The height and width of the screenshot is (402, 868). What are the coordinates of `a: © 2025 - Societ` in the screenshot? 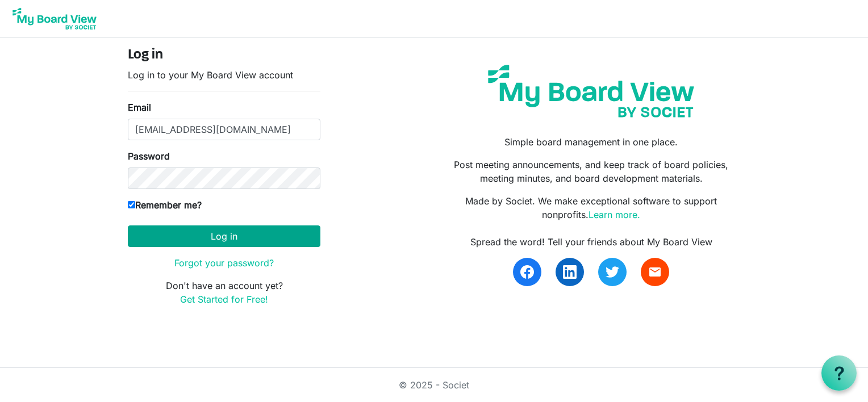 It's located at (434, 385).